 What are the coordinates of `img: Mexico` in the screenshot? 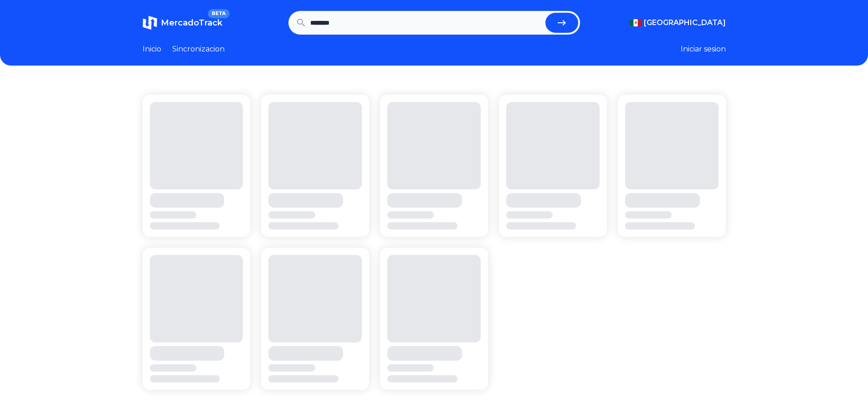 It's located at (636, 23).